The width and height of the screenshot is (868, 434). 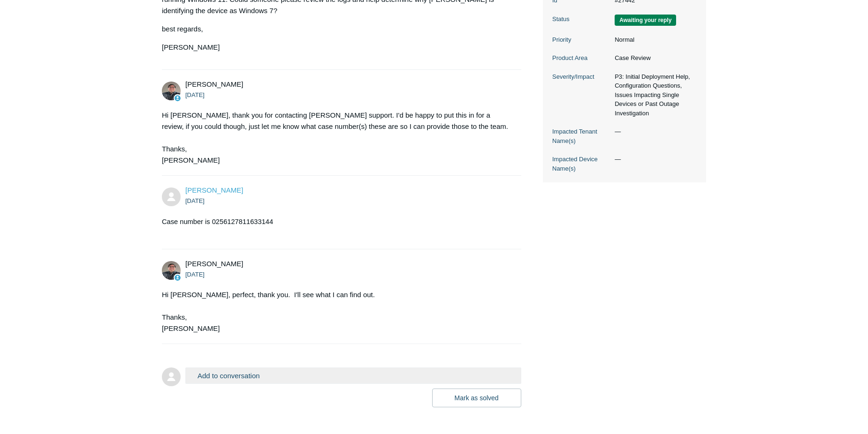 What do you see at coordinates (653, 95) in the screenshot?
I see `dd: P3: Initial Deployment Help, Configuration Questions, Issues Impacting Single Devices or Past Out...` at bounding box center [653, 95].